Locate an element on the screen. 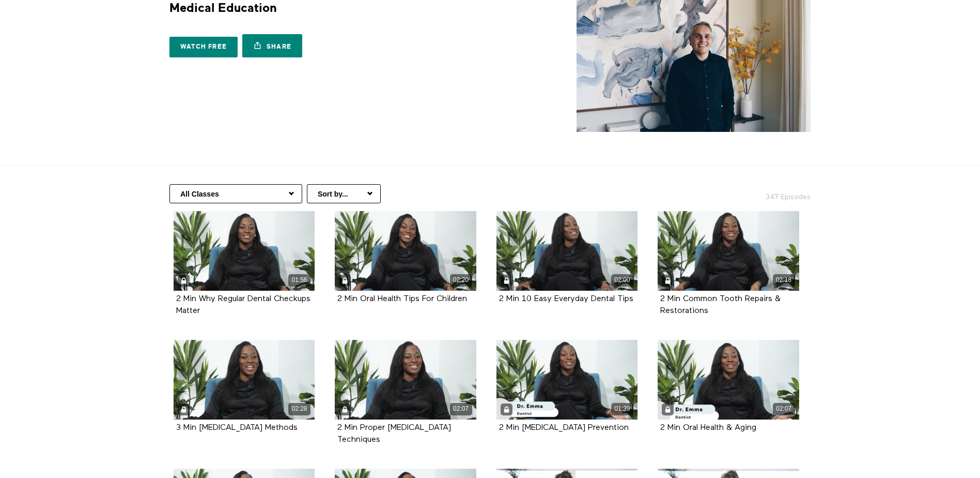 This screenshot has height=478, width=980. strong: 2 Min 10 Easy Everyday Dental Tips is located at coordinates (566, 299).